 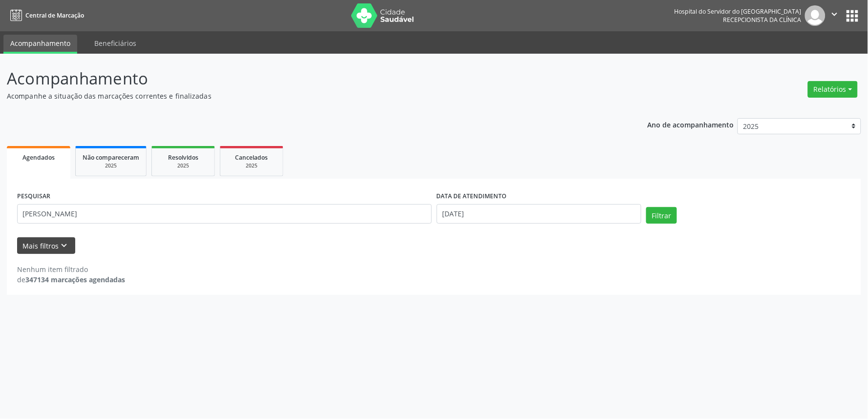 What do you see at coordinates (183, 157) in the screenshot?
I see `span: Resolvidos` at bounding box center [183, 157].